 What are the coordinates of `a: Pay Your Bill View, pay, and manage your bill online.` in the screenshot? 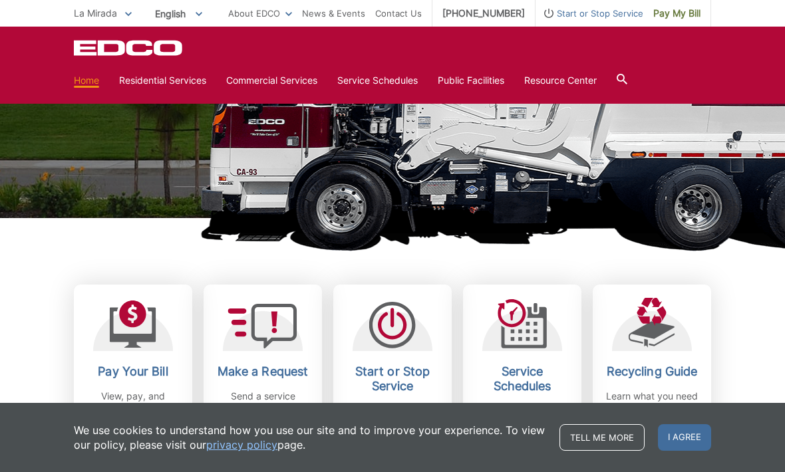 It's located at (133, 372).